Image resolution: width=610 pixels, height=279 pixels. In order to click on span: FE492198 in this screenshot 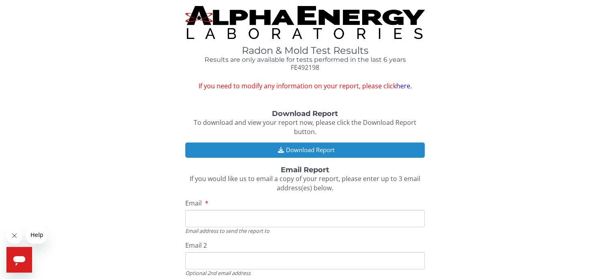, I will do `click(305, 67)`.